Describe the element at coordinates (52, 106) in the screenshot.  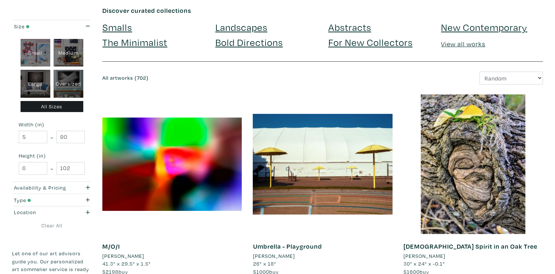
I see `div: All Sizes` at that location.